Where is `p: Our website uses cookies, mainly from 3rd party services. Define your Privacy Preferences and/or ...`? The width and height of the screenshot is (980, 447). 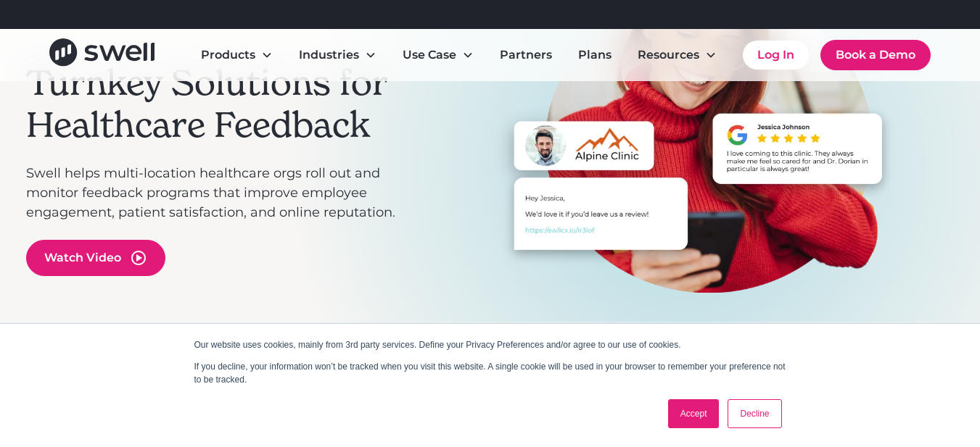
p: Our website uses cookies, mainly from 3rd party services. Define your Privacy Preferences and/or ... is located at coordinates (490, 345).